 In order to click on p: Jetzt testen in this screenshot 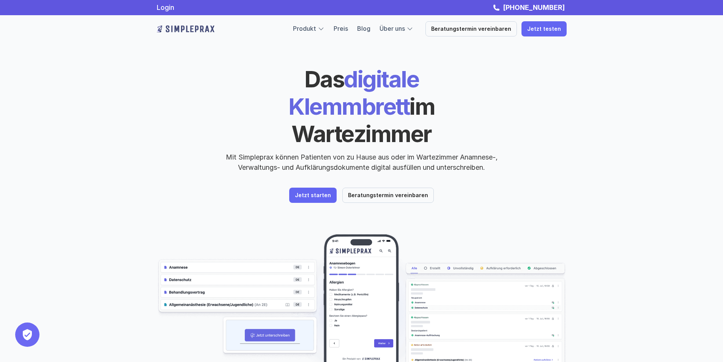, I will do `click(544, 29)`.